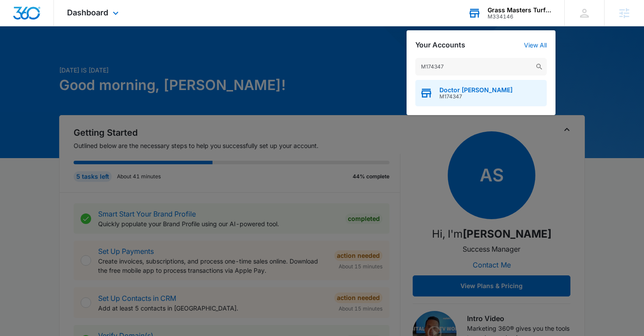  Describe the element at coordinates (482, 66) in the screenshot. I see `input: Search Accounts` at that location.